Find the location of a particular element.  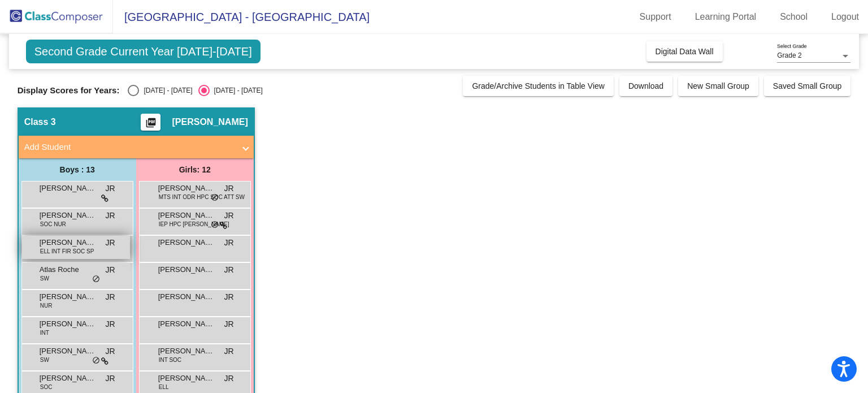

mat-panel-title: Add Student is located at coordinates (130, 147).